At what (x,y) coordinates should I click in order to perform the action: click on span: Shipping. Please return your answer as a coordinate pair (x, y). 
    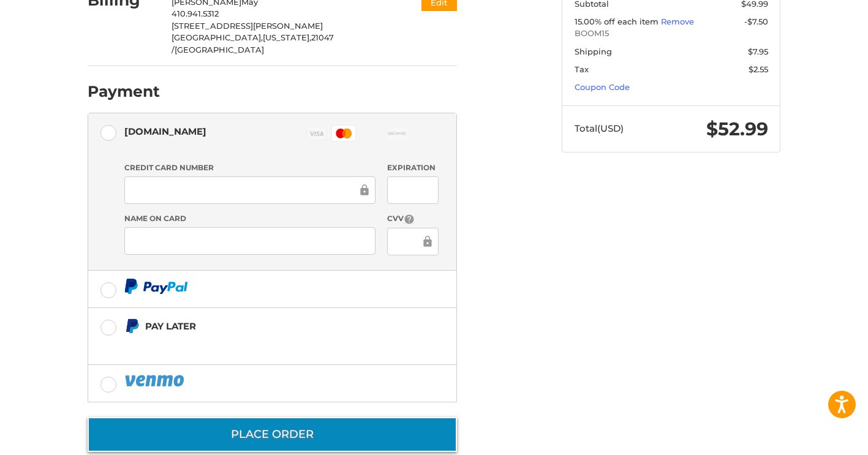
    Looking at the image, I should click on (593, 51).